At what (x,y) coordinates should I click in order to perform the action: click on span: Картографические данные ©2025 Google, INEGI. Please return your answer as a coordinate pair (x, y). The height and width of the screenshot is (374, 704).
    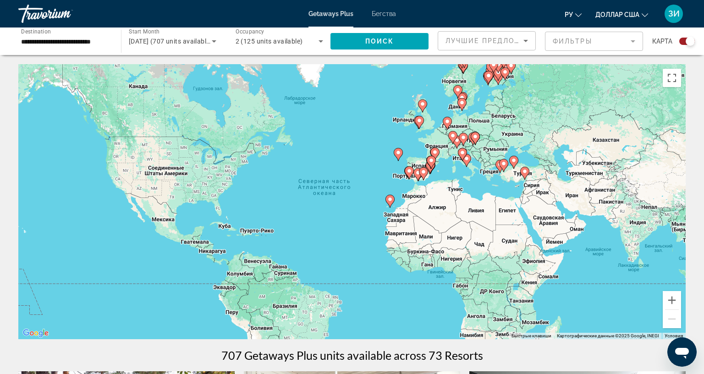
    Looking at the image, I should click on (607, 335).